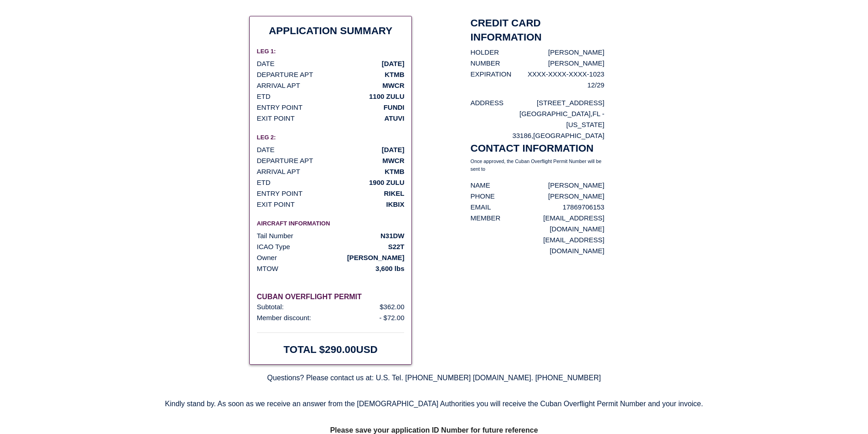  Describe the element at coordinates (485, 185) in the screenshot. I see `p: NAME` at that location.